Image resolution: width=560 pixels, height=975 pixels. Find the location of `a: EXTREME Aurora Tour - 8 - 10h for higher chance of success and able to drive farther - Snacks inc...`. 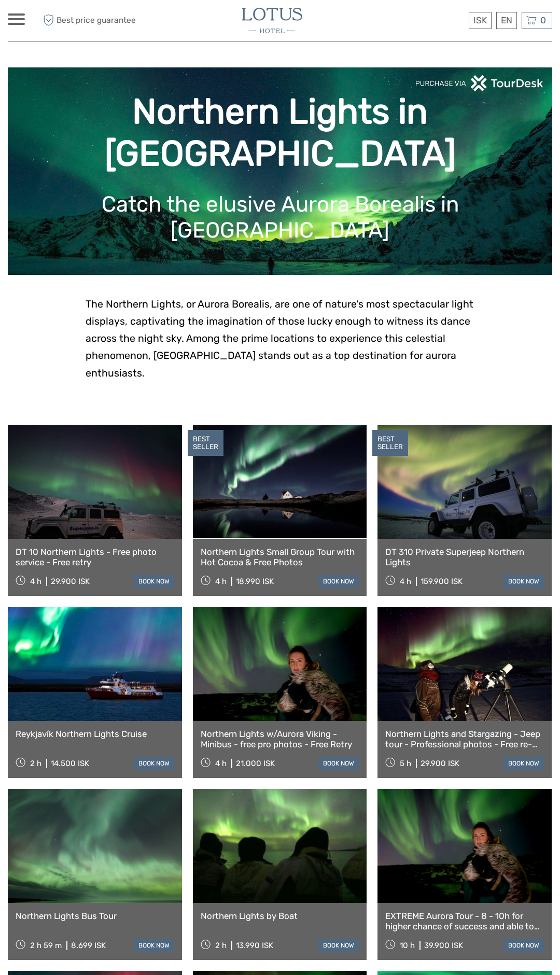

a: EXTREME Aurora Tour - 8 - 10h for higher chance of success and able to drive farther - Snacks inc... is located at coordinates (464, 921).